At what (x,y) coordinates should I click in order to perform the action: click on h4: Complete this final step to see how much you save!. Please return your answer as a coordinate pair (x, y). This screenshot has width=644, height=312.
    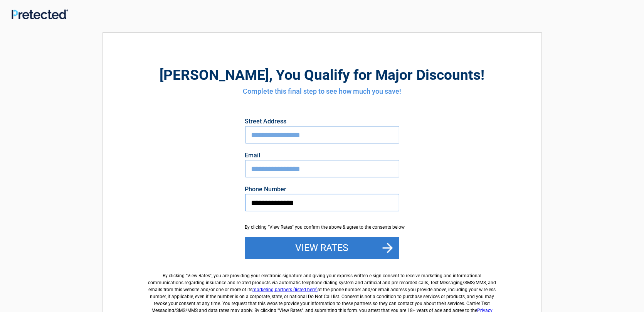
    Looking at the image, I should click on (322, 91).